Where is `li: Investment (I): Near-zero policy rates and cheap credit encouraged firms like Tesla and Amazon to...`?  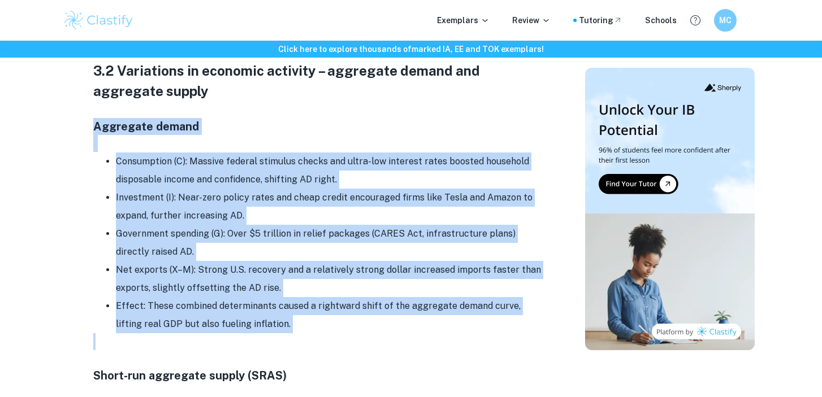
li: Investment (I): Near-zero policy rates and cheap credit encouraged firms like Tesla and Amazon to... is located at coordinates (331, 207).